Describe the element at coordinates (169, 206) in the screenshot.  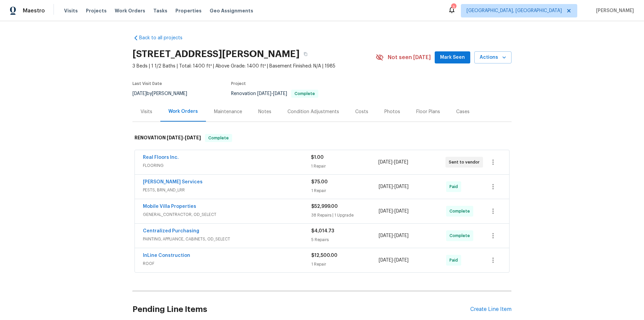
I see `a: Mobile Villa Properties` at that location.